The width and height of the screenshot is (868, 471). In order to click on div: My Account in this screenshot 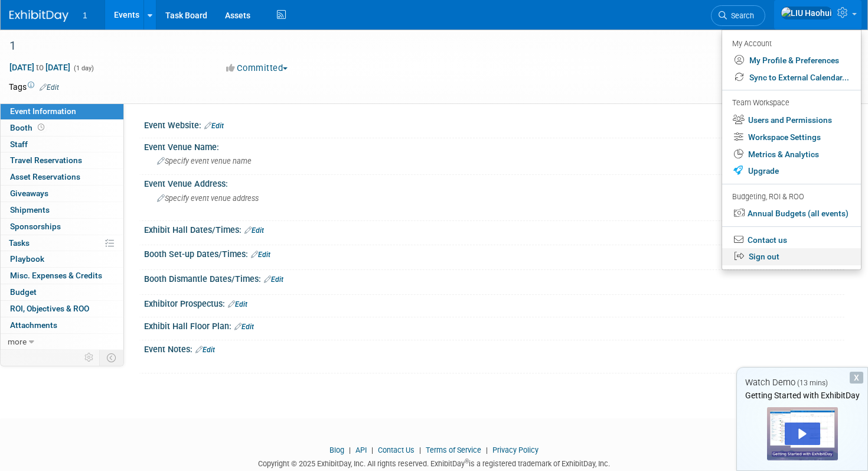, I will do `click(791, 43)`.